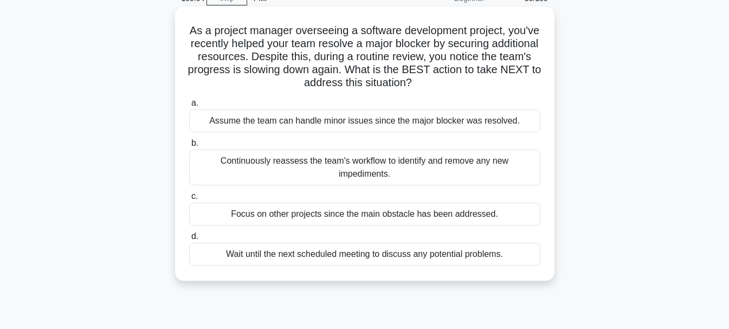 The width and height of the screenshot is (729, 329). Describe the element at coordinates (365, 57) in the screenshot. I see `h5: As a project manager overseeing a software development project, you've recently helped your team ...` at that location.